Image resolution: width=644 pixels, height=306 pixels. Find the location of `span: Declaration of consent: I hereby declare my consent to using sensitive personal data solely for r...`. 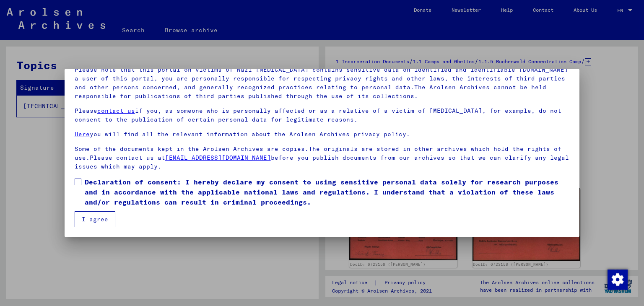

span: Declaration of consent: I hereby declare my consent to using sensitive personal data solely for r... is located at coordinates (327, 192).